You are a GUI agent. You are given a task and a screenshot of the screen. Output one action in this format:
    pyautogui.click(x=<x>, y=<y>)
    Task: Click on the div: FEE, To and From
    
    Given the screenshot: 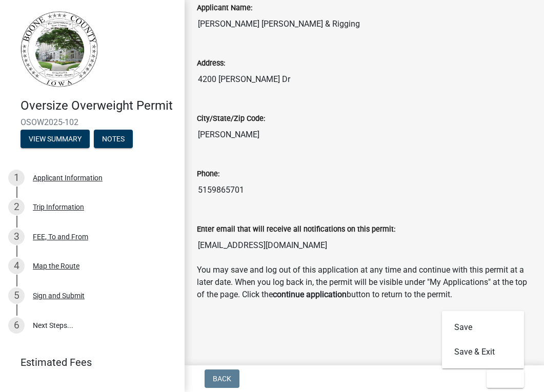 What is the action you would take?
    pyautogui.click(x=60, y=237)
    